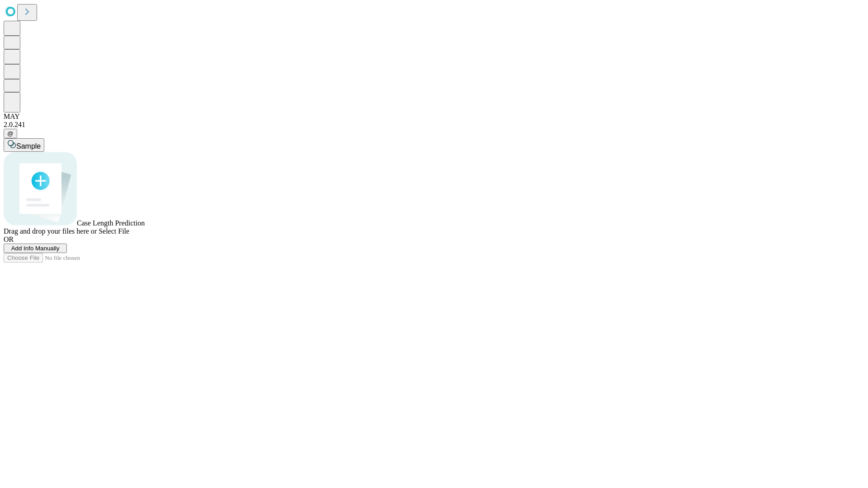 This screenshot has width=868, height=488. I want to click on span: Select File, so click(114, 231).